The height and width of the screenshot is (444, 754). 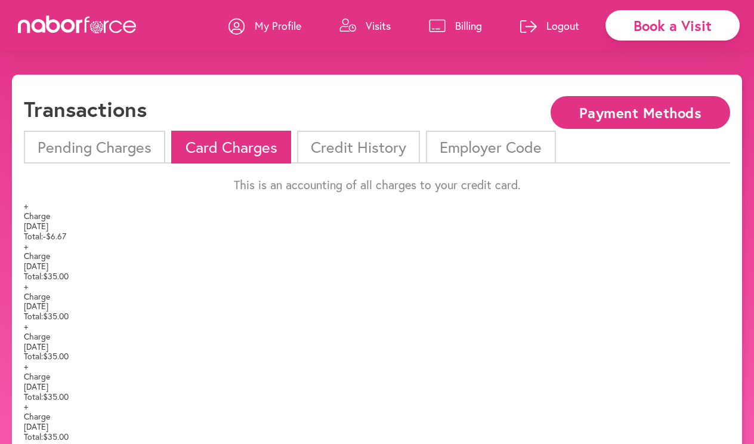 I want to click on div: Book a Visit, so click(x=672, y=25).